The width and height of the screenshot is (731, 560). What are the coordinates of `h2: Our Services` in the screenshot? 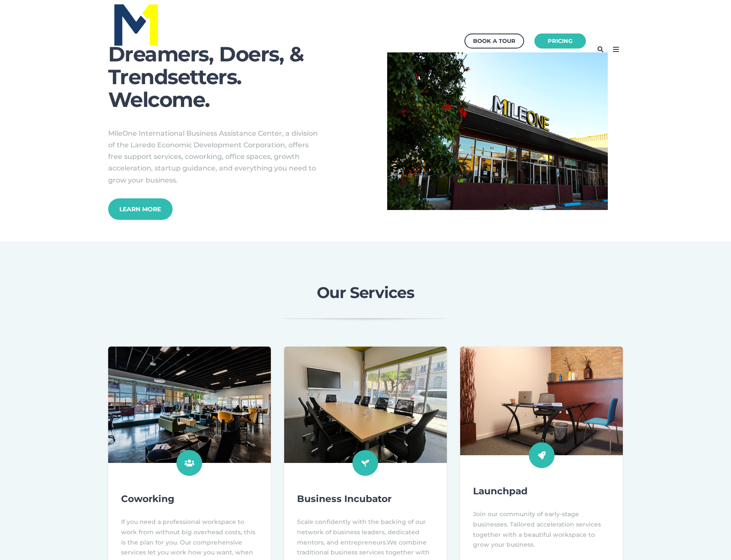 It's located at (366, 293).